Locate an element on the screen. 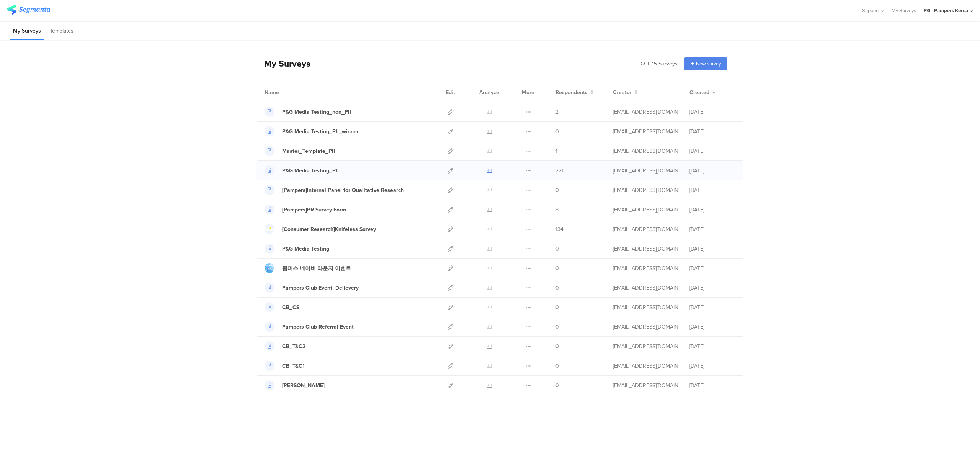 The width and height of the screenshot is (980, 465). div: P&G Media Testing_PII is located at coordinates (311, 171).